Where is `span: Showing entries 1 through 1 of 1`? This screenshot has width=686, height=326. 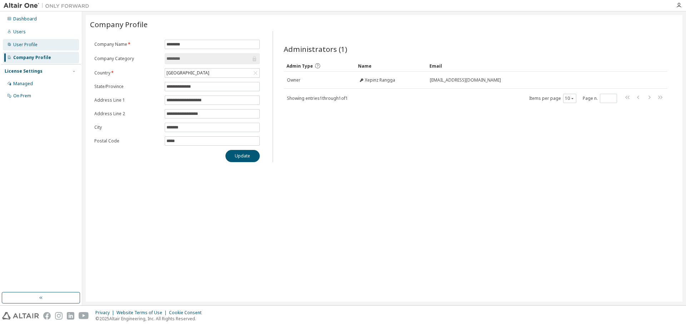
span: Showing entries 1 through 1 of 1 is located at coordinates (317, 98).